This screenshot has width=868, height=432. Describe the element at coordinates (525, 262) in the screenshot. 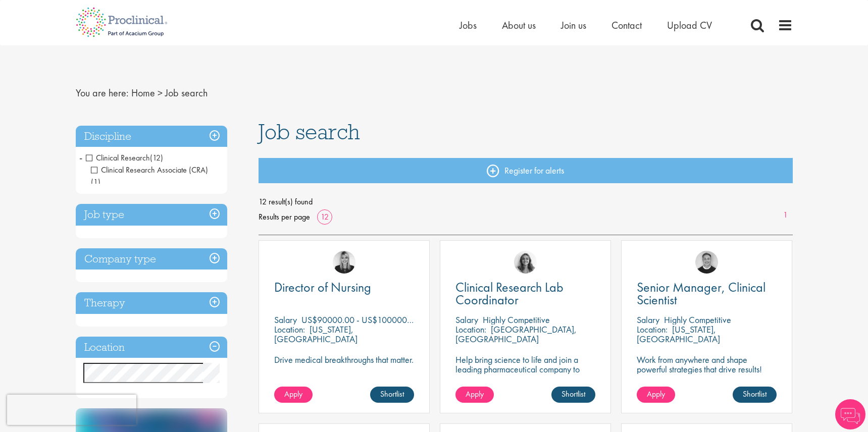

I see `img: Jackie Cerchio` at that location.